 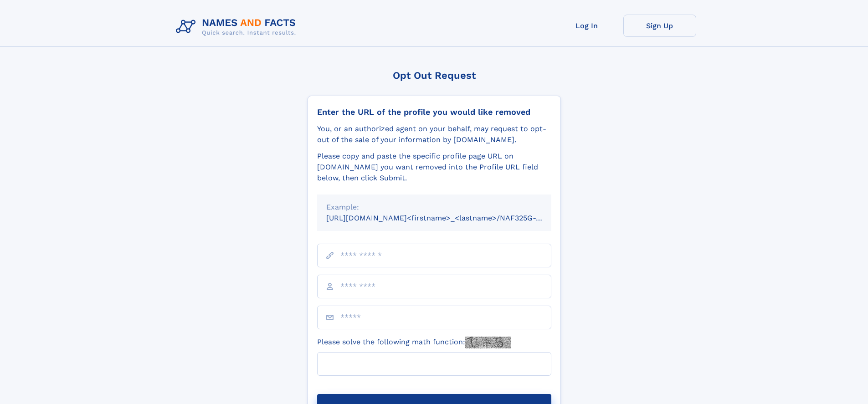 What do you see at coordinates (434, 134) in the screenshot?
I see `div: You, or an authorized agent on your behalf, may request to opt-out of the sale of your informatio...` at bounding box center [434, 134].